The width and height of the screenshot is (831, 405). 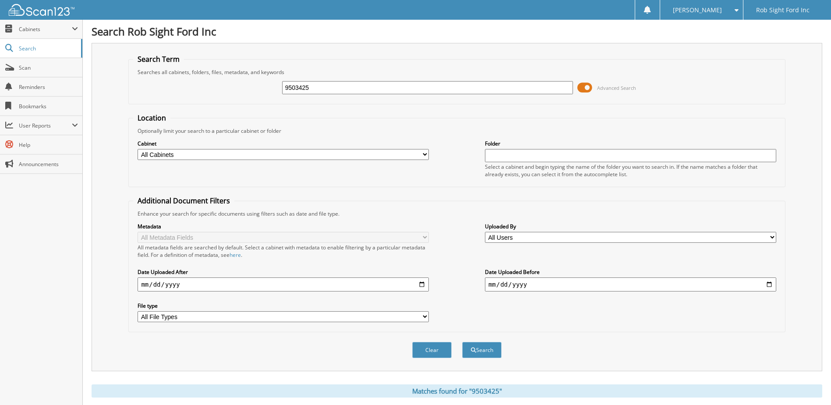 What do you see at coordinates (482, 350) in the screenshot?
I see `button: Search` at bounding box center [482, 350].